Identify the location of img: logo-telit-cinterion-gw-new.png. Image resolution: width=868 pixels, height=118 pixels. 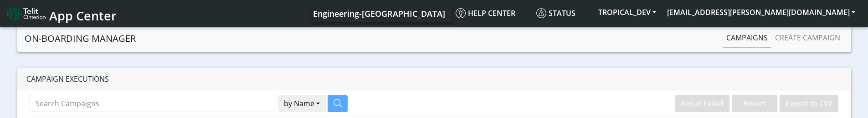
(26, 14).